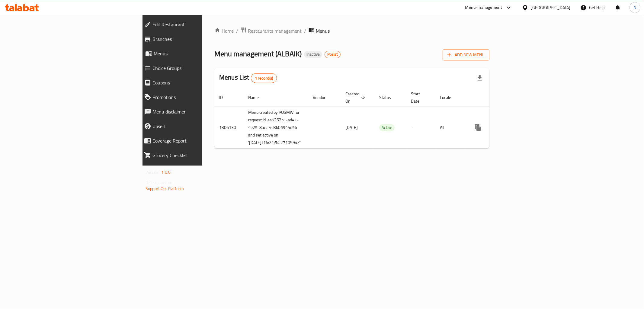 The image size is (644, 309). Describe the element at coordinates (165, 188) in the screenshot. I see `a: Support.OpsPlatform` at that location.